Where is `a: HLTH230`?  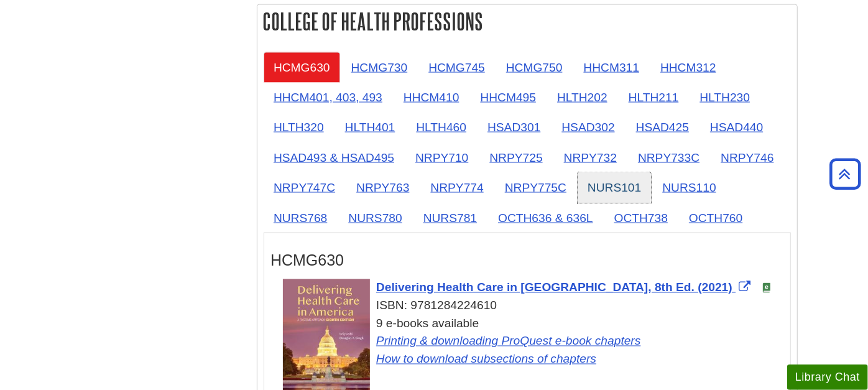
a: HLTH230 is located at coordinates (724, 97).